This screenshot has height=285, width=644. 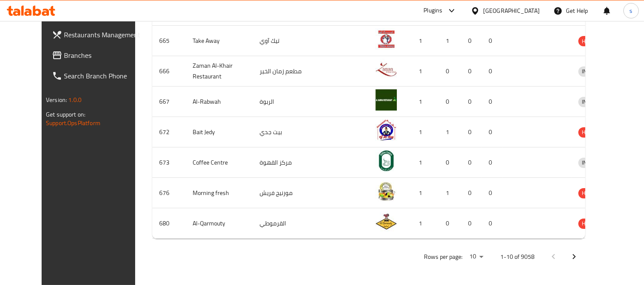 I want to click on img: Coffee Centre, so click(x=386, y=161).